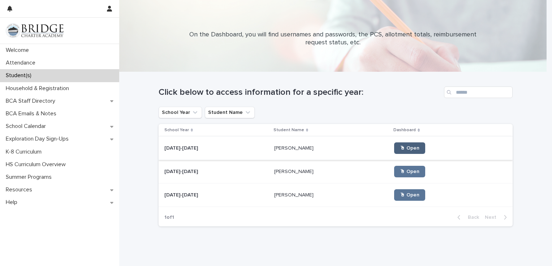  What do you see at coordinates (30, 177) in the screenshot?
I see `p: Summer Programs` at bounding box center [30, 177].